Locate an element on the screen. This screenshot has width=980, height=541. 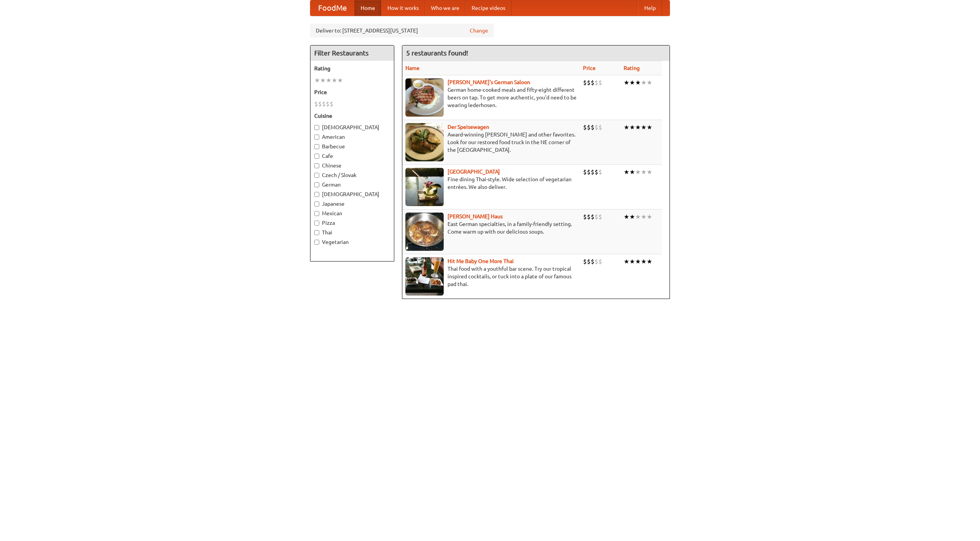
h5: Cuisine is located at coordinates (353, 116).